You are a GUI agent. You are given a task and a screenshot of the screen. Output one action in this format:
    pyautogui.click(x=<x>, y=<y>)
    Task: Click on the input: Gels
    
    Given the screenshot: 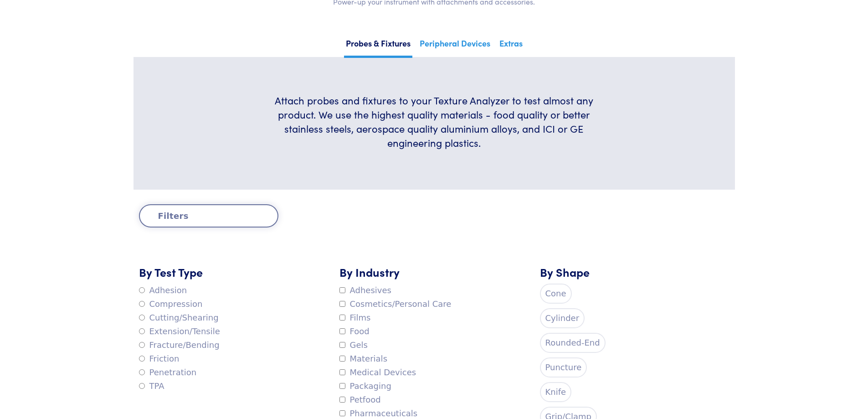 What is the action you would take?
    pyautogui.click(x=343, y=345)
    